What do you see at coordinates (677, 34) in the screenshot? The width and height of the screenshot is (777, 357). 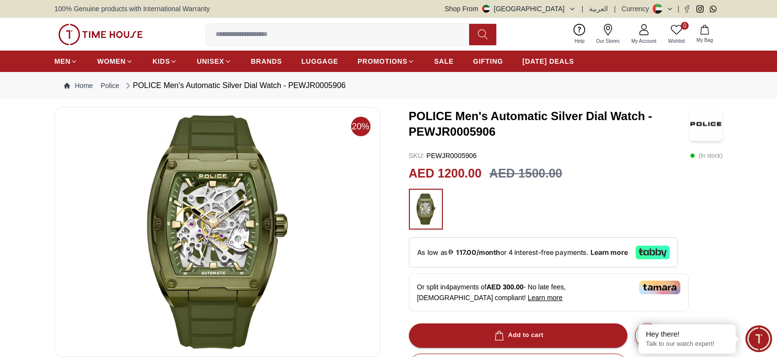 I see `a: 0Wishlist` at bounding box center [677, 34].